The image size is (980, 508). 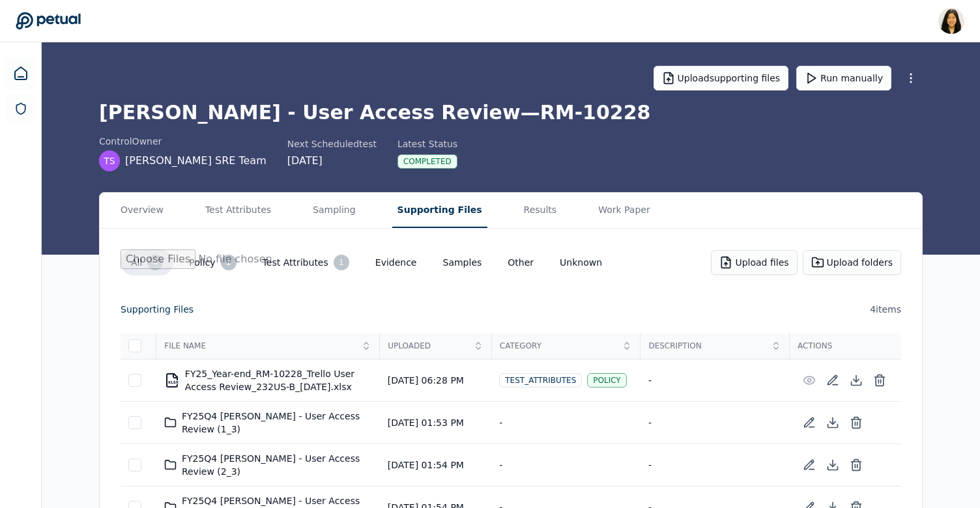 I want to click on a: Dashboard, so click(x=21, y=74).